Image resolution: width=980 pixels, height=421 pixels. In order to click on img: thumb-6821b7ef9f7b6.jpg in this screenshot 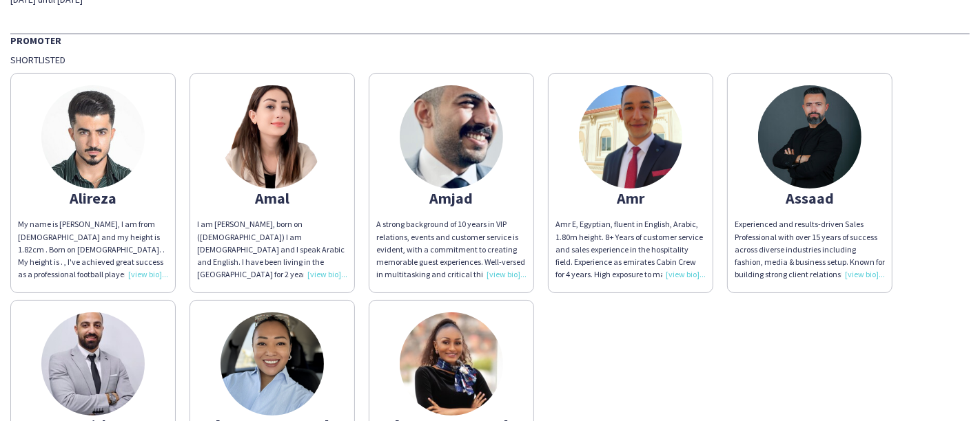, I will do `click(451, 364)`.